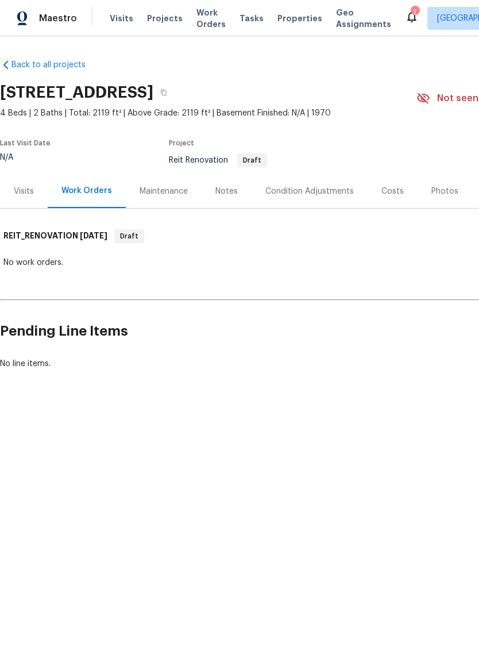 The width and height of the screenshot is (479, 658). I want to click on span: Work Orders, so click(211, 18).